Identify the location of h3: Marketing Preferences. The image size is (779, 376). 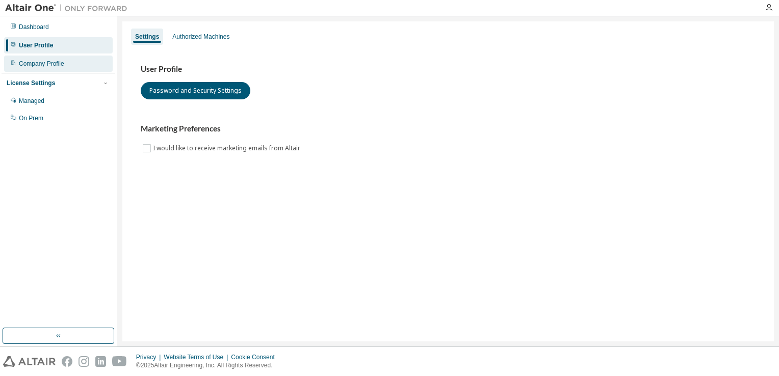
(448, 129).